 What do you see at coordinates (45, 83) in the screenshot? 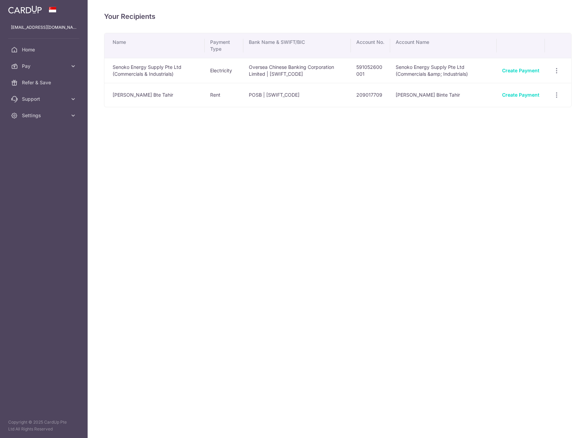
I see `span: Refer & Save` at bounding box center [45, 83].